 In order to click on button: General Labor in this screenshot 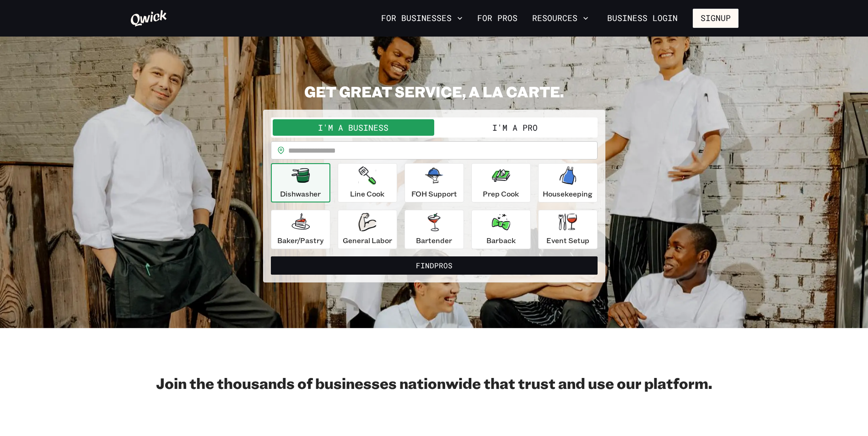, I will do `click(367, 229)`.